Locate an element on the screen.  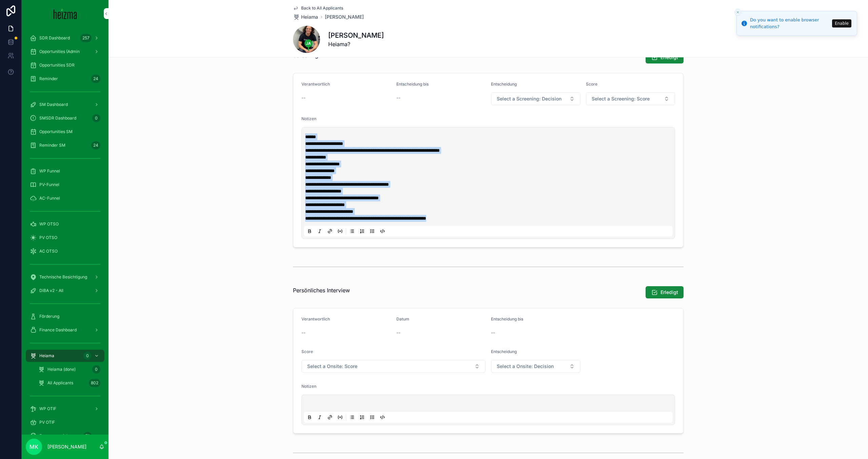
span: Expertenprojekte is located at coordinates (56, 436).